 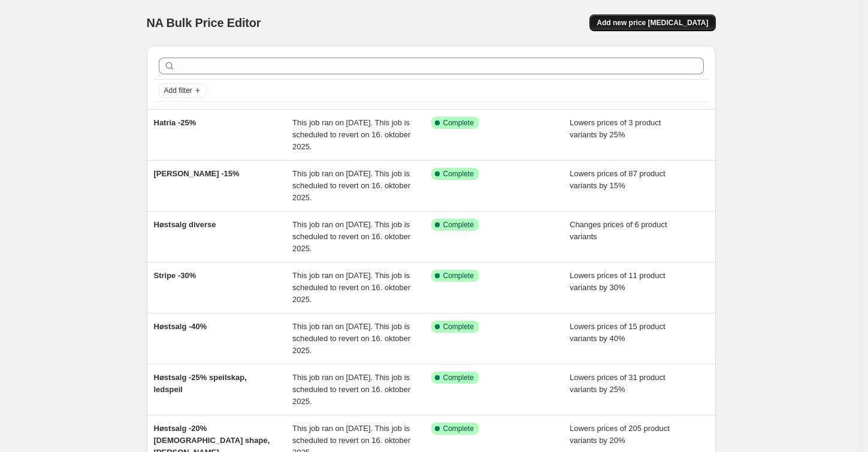 I want to click on span: Lowers prices of 87 product variants by 15%, so click(x=618, y=179).